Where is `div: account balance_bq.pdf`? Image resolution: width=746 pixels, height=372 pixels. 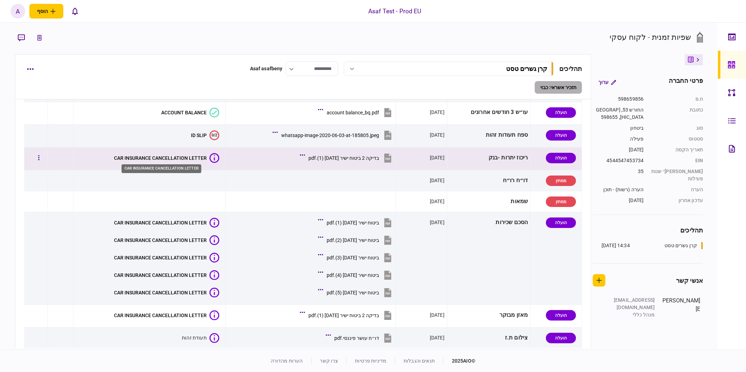
div: account balance_bq.pdf is located at coordinates (353, 113).